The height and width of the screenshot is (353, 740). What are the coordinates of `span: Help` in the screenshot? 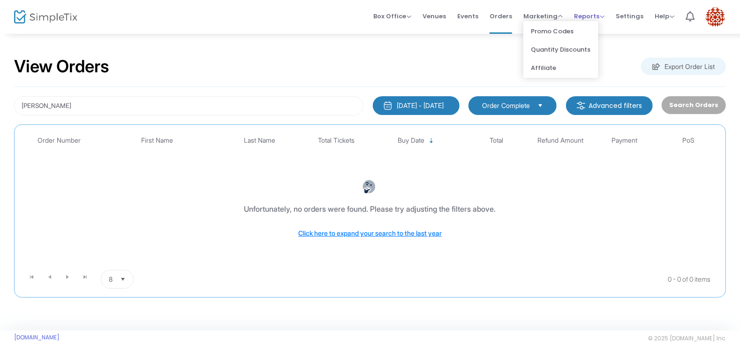 It's located at (665, 16).